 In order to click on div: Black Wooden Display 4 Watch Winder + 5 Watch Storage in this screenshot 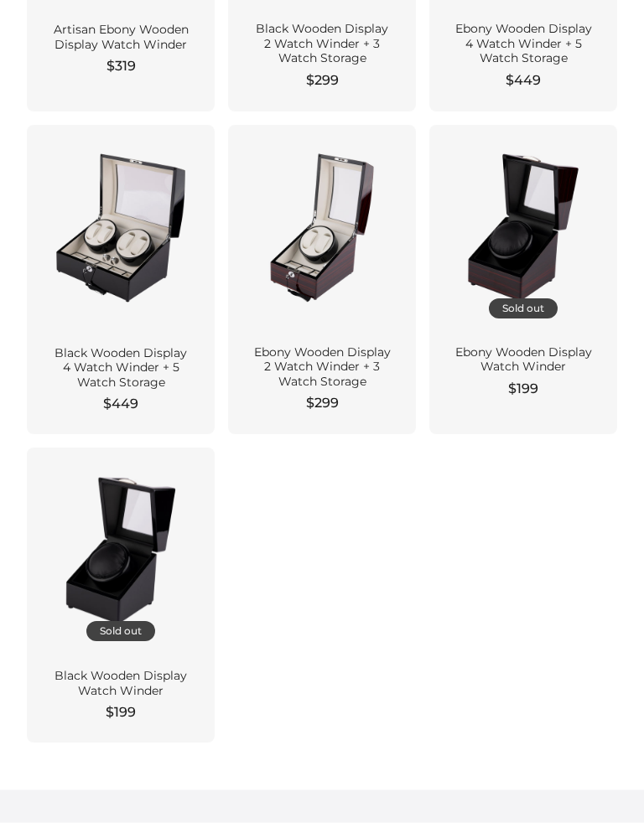, I will do `click(120, 369)`.